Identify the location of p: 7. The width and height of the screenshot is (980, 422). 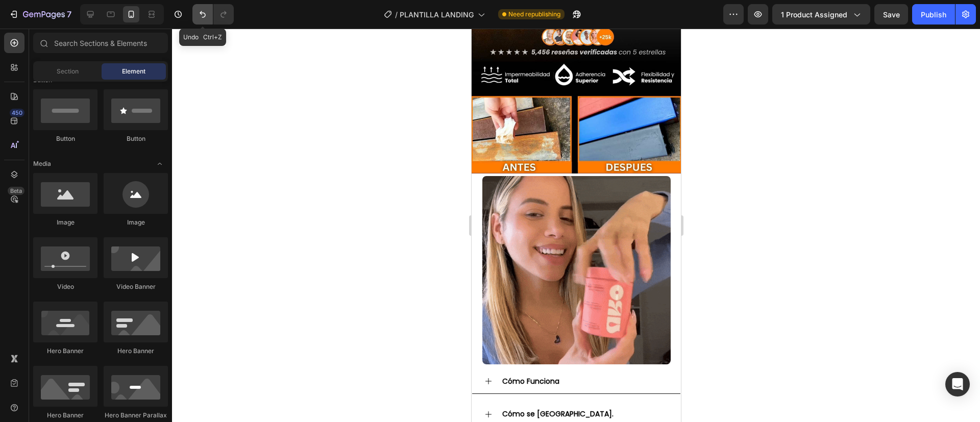
(69, 14).